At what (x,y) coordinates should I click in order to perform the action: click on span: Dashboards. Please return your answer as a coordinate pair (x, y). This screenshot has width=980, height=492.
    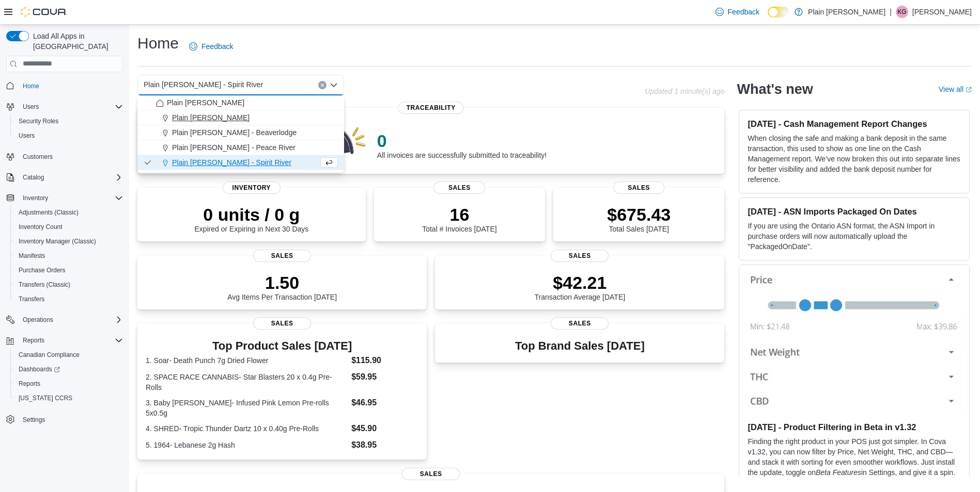
    Looking at the image, I should click on (69, 370).